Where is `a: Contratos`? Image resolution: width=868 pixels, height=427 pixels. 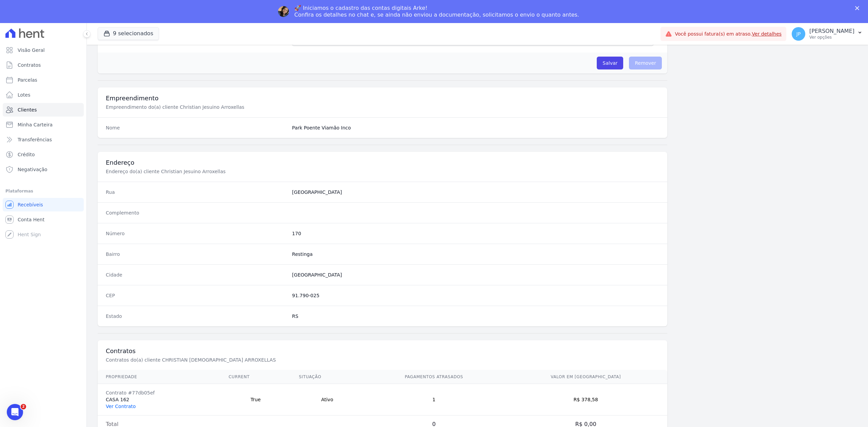 a: Contratos is located at coordinates (43, 65).